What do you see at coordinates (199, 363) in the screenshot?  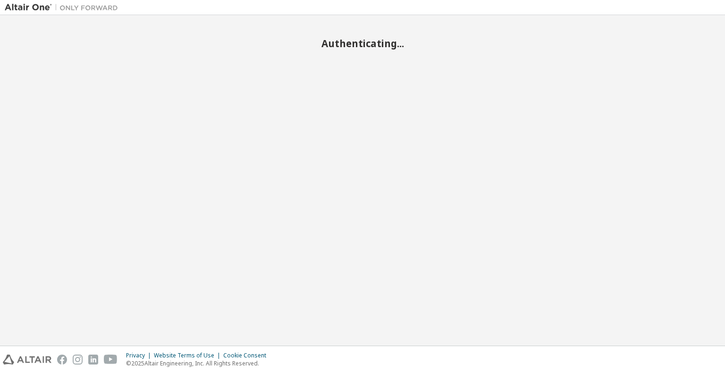 I see `p: © 2025 Altair Engineering, Inc. All Rights Reserved.` at bounding box center [199, 363].